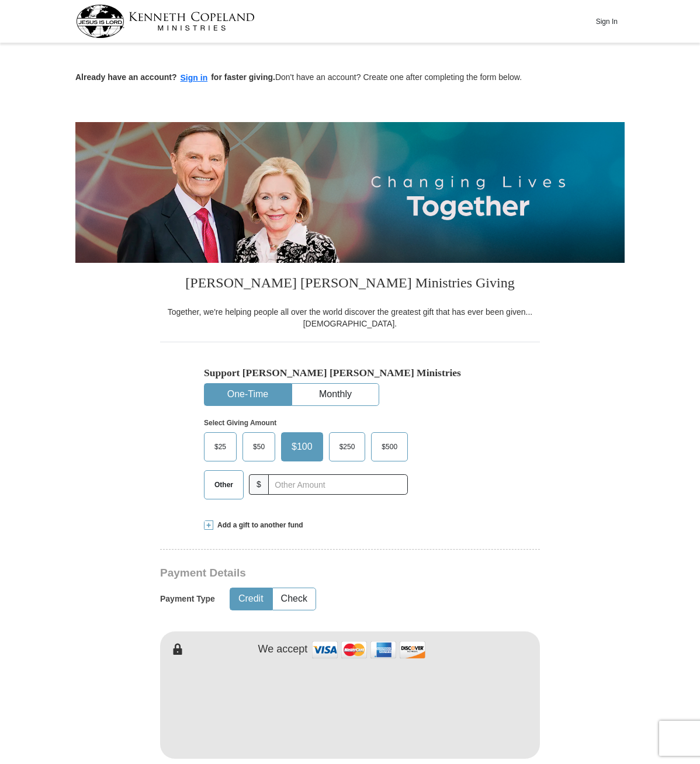  What do you see at coordinates (188, 599) in the screenshot?
I see `h5: Payment Type` at bounding box center [188, 599].